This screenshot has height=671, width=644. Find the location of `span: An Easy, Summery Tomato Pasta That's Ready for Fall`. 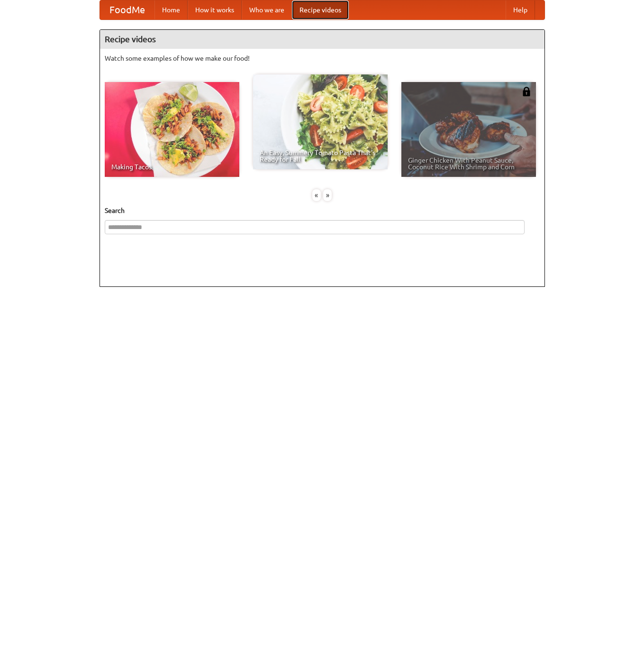

span: An Easy, Summery Tomato Pasta That's Ready for Fall is located at coordinates (321, 156).